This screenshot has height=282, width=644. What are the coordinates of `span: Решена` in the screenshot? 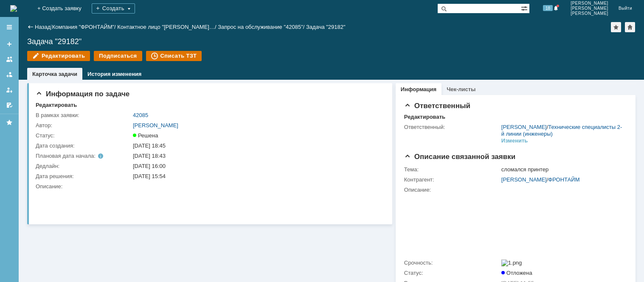 It's located at (145, 135).